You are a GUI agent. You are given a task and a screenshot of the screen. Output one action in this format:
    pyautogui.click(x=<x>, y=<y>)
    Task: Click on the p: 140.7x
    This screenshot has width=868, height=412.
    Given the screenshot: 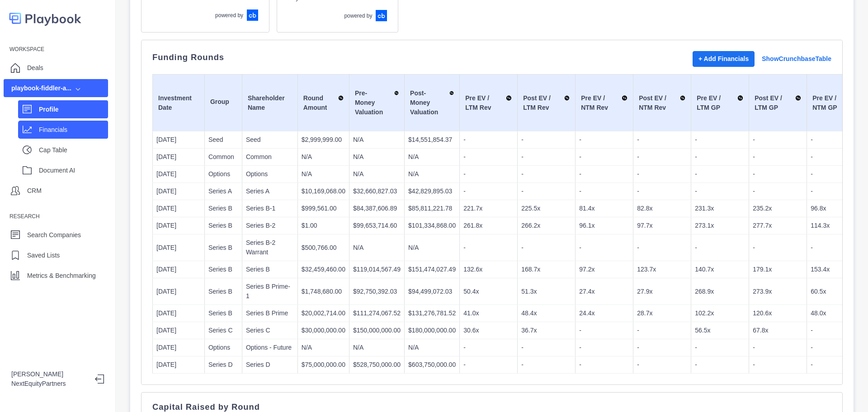 What is the action you would take?
    pyautogui.click(x=720, y=269)
    